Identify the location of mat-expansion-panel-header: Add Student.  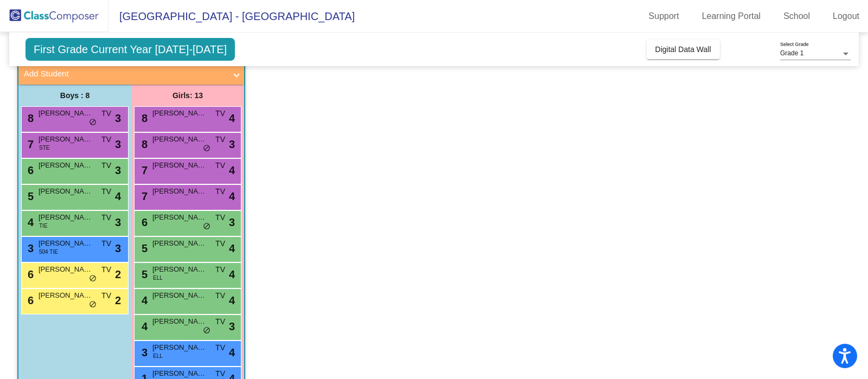
(131, 74).